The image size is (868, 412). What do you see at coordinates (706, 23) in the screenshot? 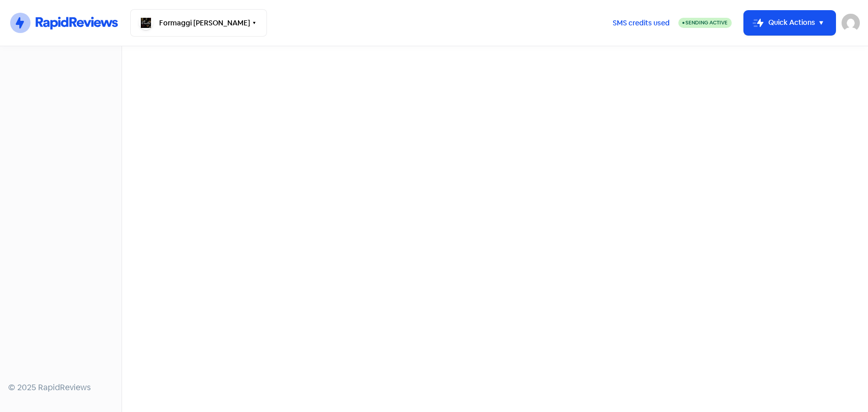
I see `span: Sending Active` at bounding box center [706, 23].